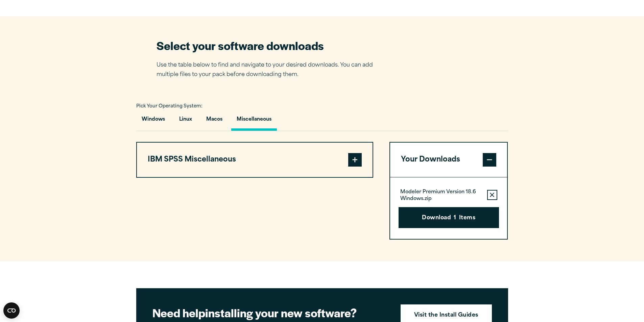  I want to click on button: Macos, so click(214, 121).